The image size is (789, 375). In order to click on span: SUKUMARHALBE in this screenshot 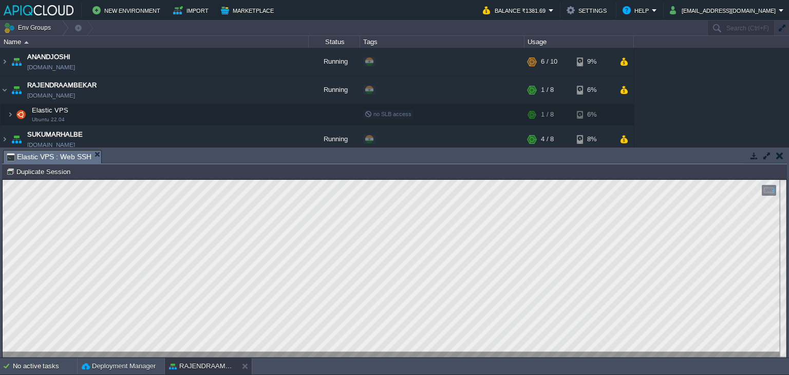, I will do `click(55, 135)`.